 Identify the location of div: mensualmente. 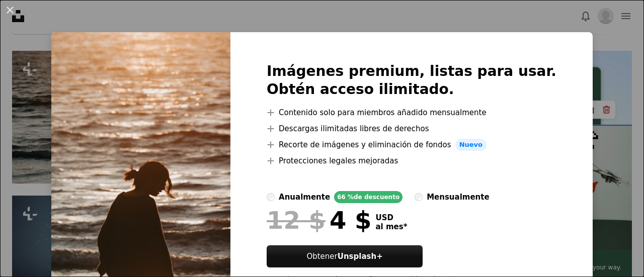
(458, 197).